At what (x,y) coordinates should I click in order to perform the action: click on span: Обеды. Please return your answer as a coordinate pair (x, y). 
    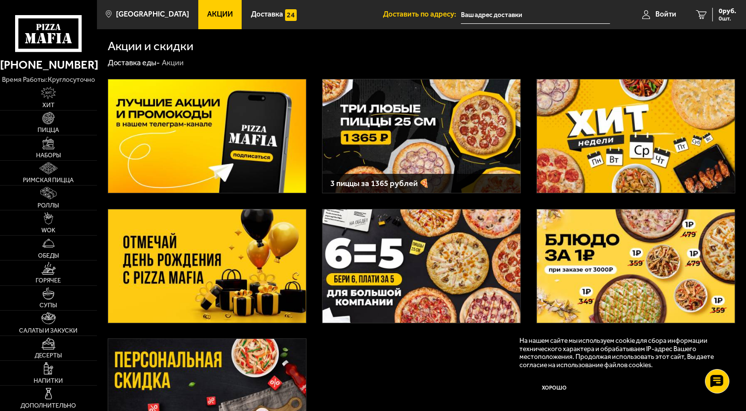
    Looking at the image, I should click on (48, 256).